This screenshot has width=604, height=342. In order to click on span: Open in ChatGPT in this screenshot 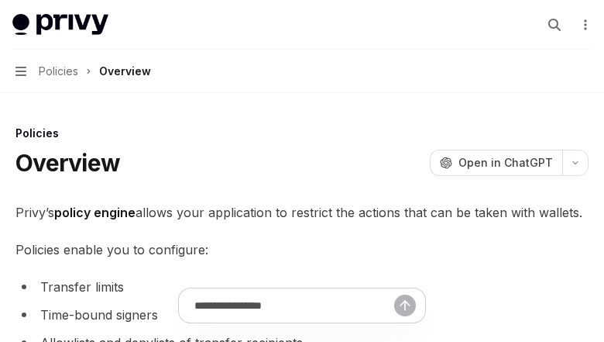, I will do `click(506, 163)`.